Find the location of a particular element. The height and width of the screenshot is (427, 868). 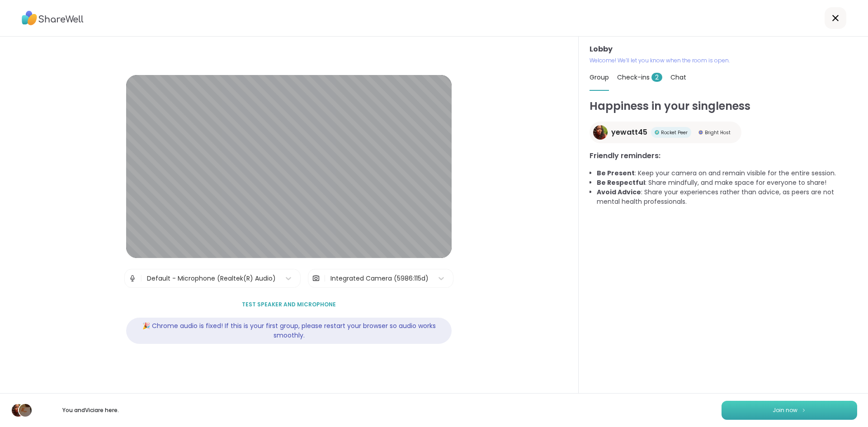

b: Be Present is located at coordinates (616, 173).